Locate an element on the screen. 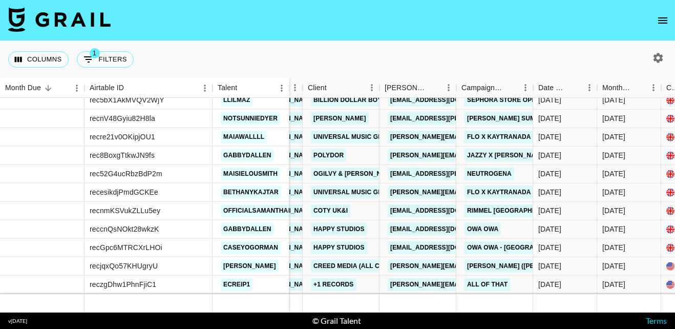 Image resolution: width=675 pixels, height=329 pixels. a: FLO x Kaytranada - MOVE is located at coordinates (511, 192).